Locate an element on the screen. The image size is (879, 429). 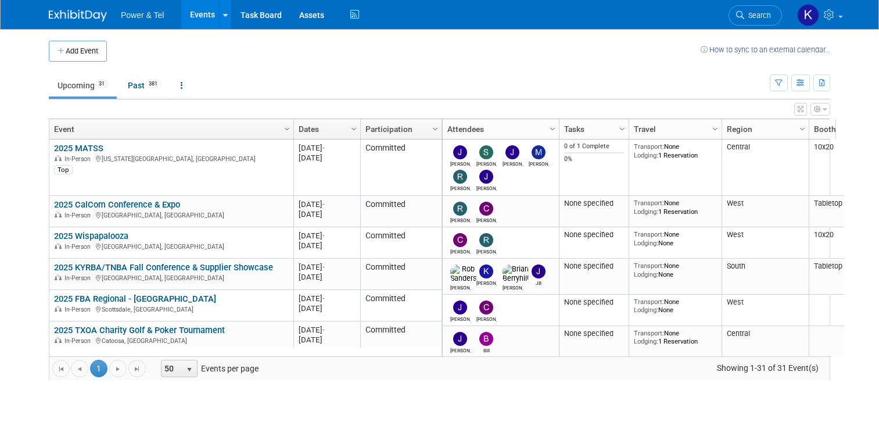
img: ExhibitDay is located at coordinates (78, 16).